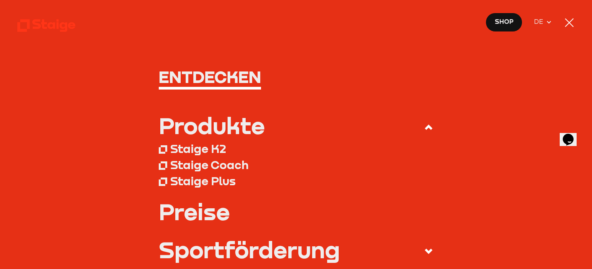  What do you see at coordinates (296, 149) in the screenshot?
I see `a: Staige K2` at bounding box center [296, 149].